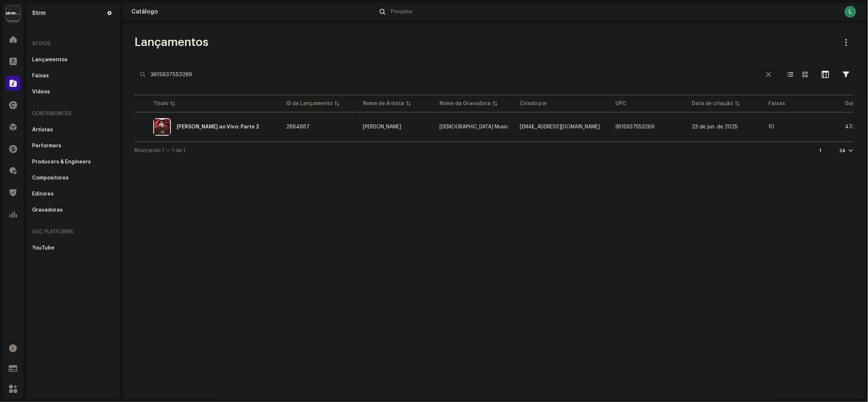 The image size is (868, 402). I want to click on div: Título, so click(161, 104).